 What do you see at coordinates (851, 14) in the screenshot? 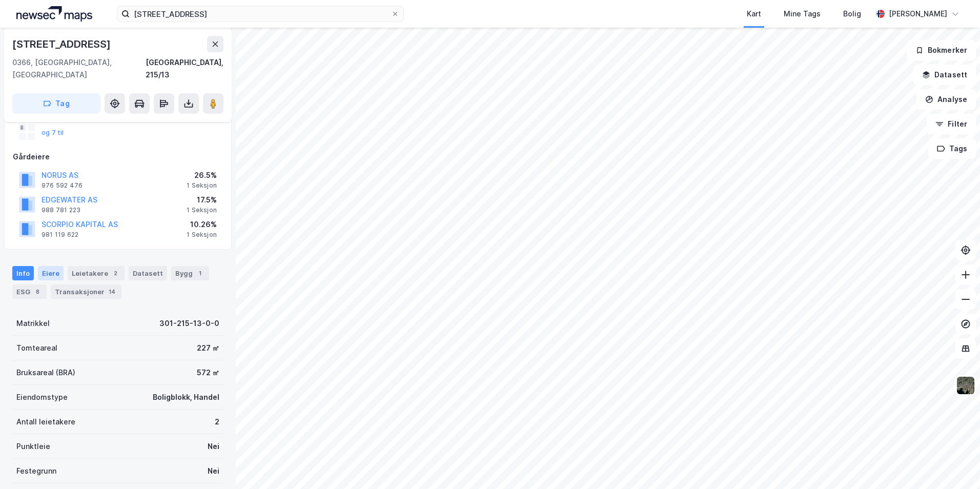
I see `div: Bolig` at bounding box center [851, 14].